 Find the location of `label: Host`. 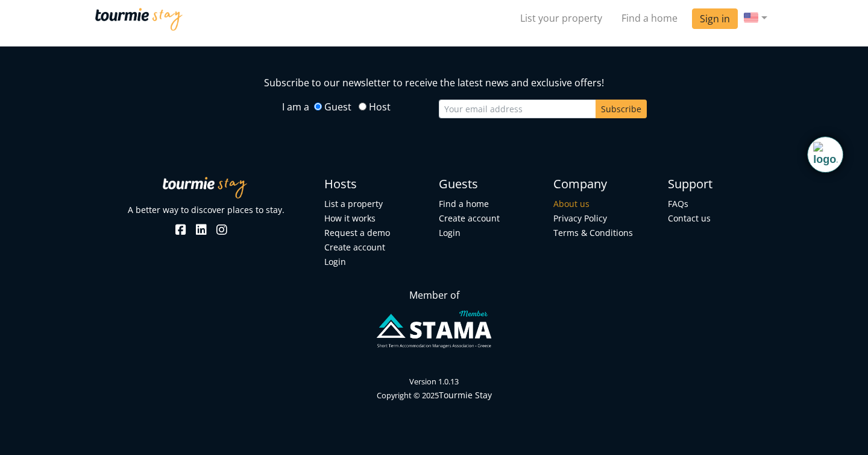

label: Host is located at coordinates (380, 107).